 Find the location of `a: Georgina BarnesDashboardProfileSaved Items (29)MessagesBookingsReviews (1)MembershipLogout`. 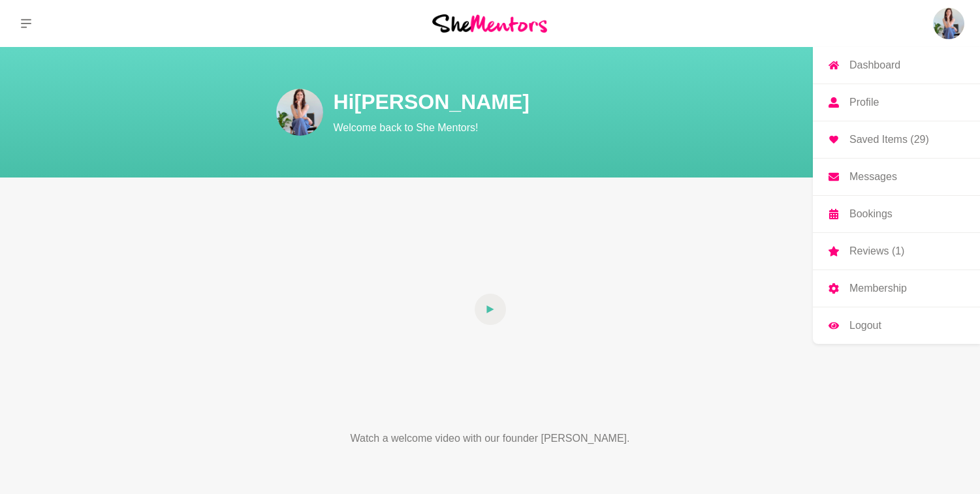

a: Georgina BarnesDashboardProfileSaved Items (29)MessagesBookingsReviews (1)MembershipLogout is located at coordinates (948, 23).